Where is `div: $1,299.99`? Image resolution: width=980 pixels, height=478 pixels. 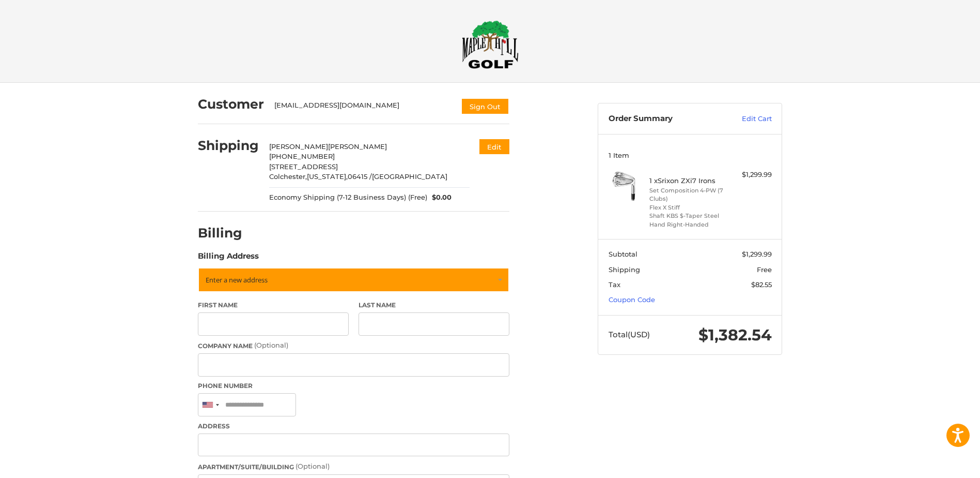 div: $1,299.99 is located at coordinates (752, 175).